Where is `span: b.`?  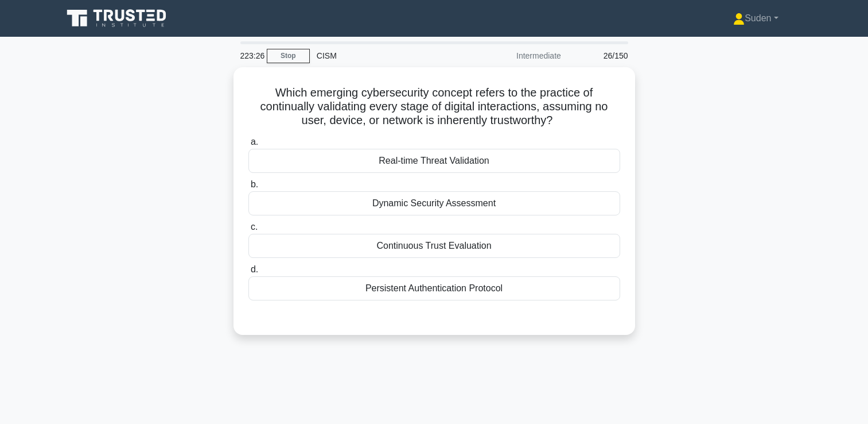 span: b. is located at coordinates (254, 183).